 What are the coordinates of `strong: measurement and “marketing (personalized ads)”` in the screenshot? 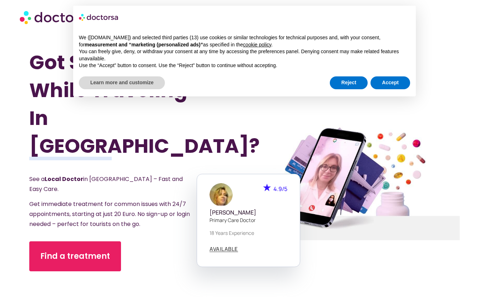 It's located at (143, 45).